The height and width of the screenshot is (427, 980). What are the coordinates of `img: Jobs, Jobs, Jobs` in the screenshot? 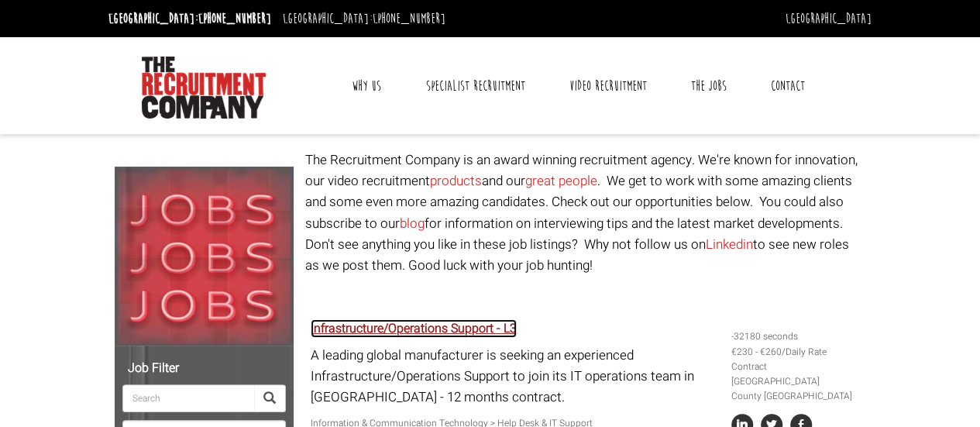 It's located at (204, 256).